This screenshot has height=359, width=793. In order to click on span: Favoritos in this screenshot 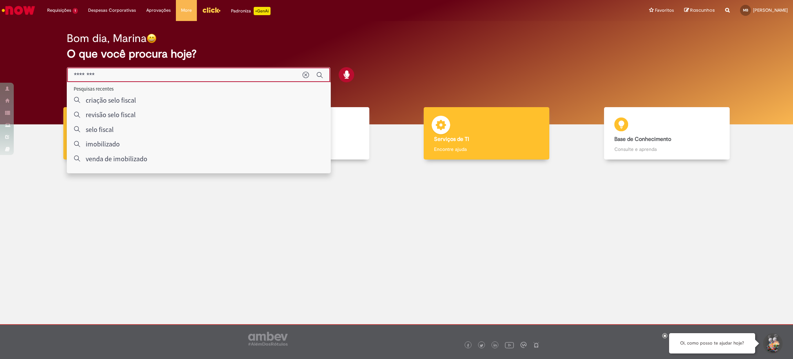, I will do `click(664, 10)`.